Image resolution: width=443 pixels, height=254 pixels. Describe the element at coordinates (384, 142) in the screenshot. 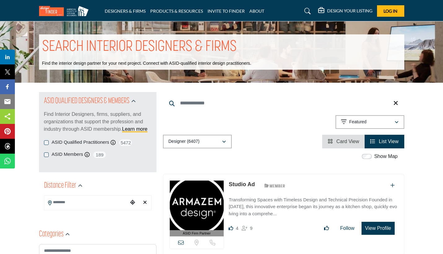

I see `li: List View` at that location.